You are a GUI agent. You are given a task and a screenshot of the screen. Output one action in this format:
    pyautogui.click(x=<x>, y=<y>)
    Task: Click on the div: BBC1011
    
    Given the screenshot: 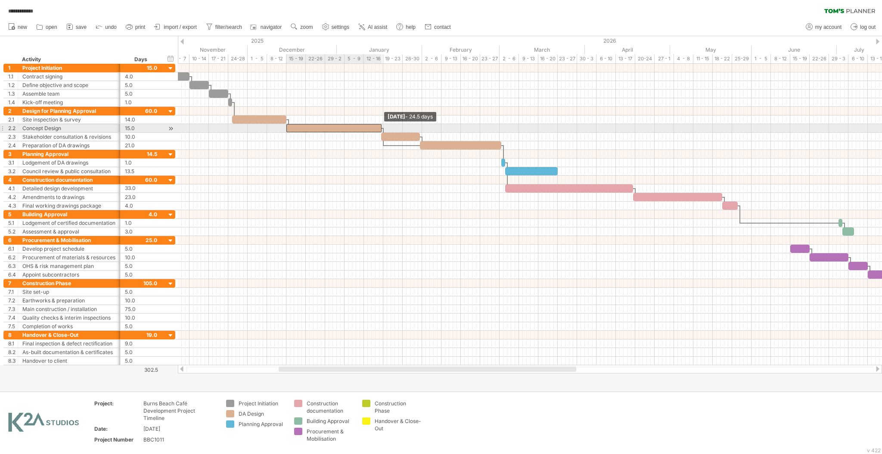 What is the action you would take?
    pyautogui.click(x=180, y=439)
    